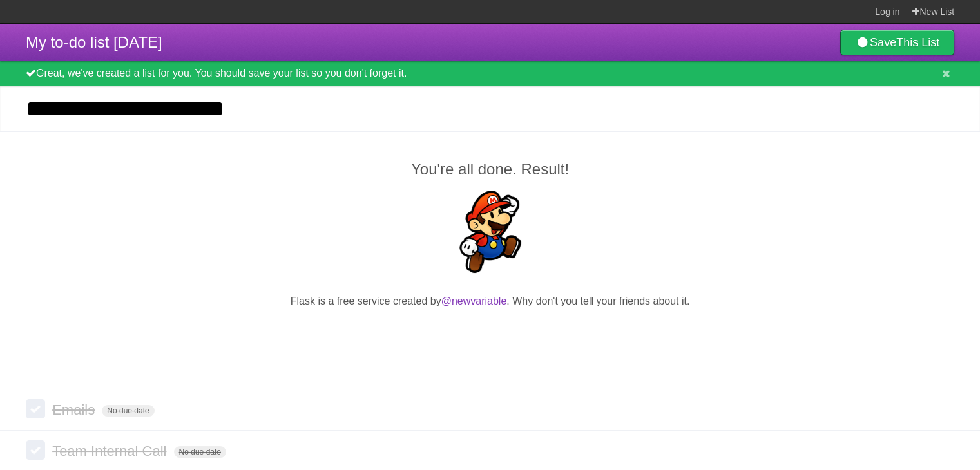  Describe the element at coordinates (74, 410) in the screenshot. I see `span: Emails` at that location.